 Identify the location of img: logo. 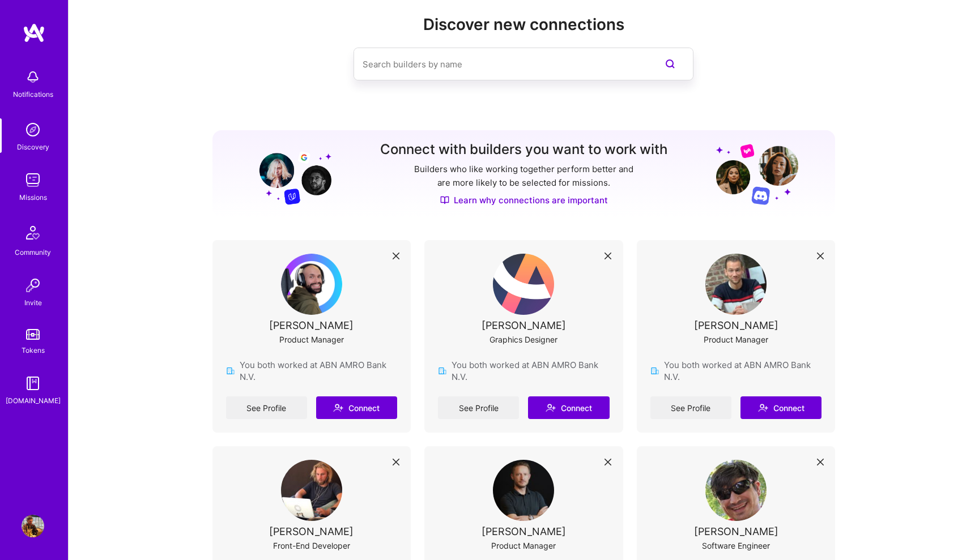
(34, 33).